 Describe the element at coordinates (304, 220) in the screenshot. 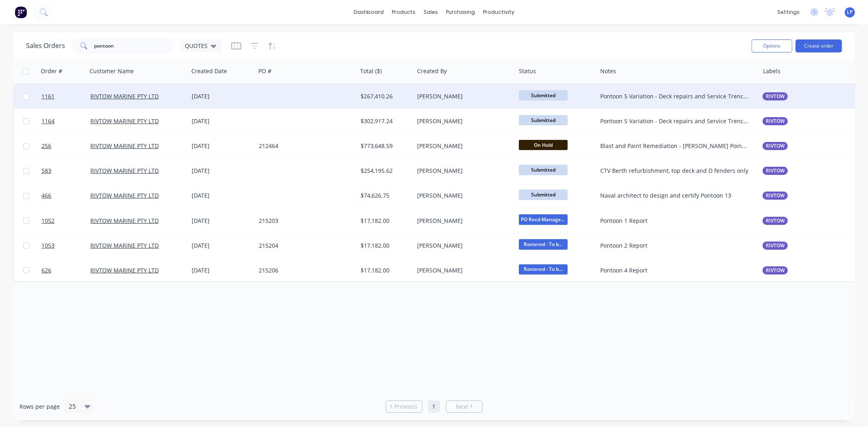

I see `div: 215203` at that location.